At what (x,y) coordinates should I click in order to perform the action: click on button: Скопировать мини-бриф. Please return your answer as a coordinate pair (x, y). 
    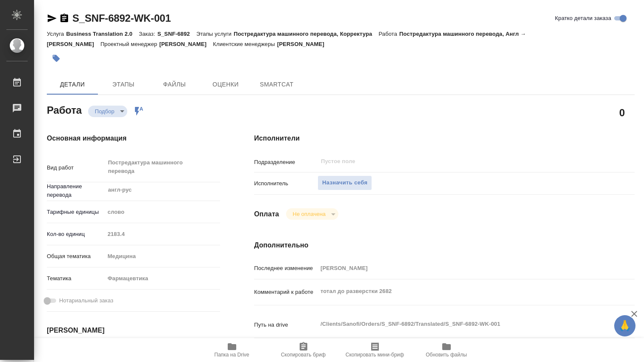
    Looking at the image, I should click on (375, 350).